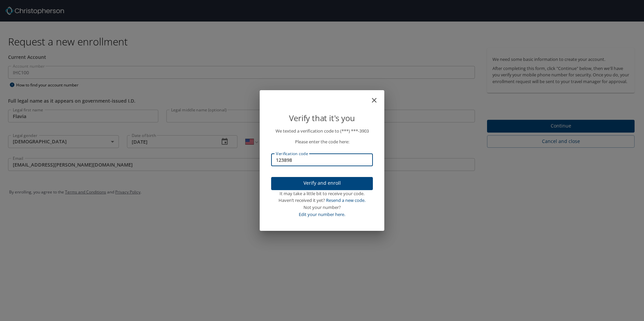  Describe the element at coordinates (322, 200) in the screenshot. I see `div: Haven’t received it yet?` at that location.